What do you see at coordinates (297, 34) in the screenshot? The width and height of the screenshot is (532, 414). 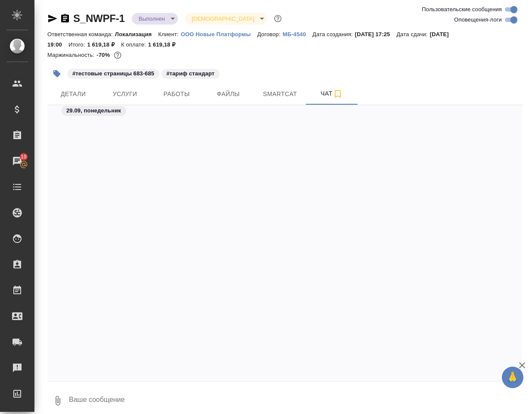 I see `a: МБ-4540` at bounding box center [297, 34].